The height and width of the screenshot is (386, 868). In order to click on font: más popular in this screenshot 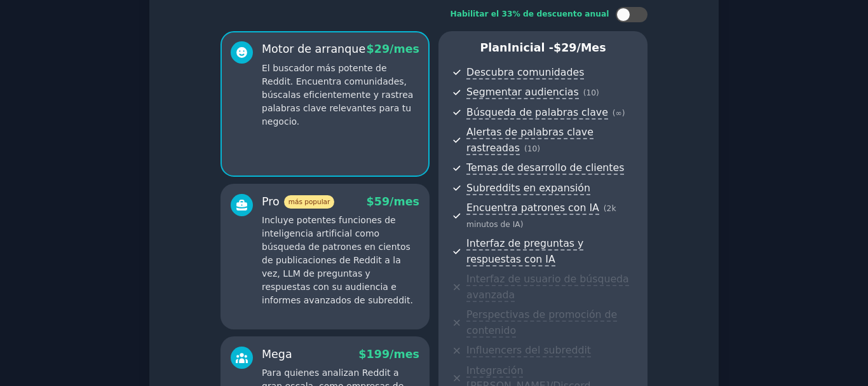, I will do `click(309, 201)`.